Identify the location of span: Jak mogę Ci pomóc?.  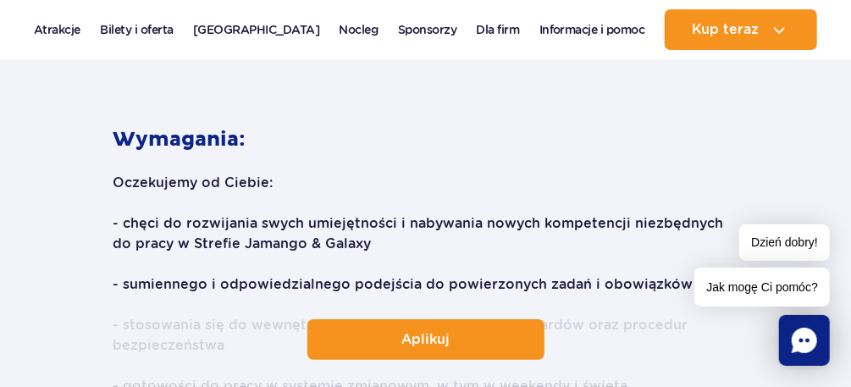
(762, 287).